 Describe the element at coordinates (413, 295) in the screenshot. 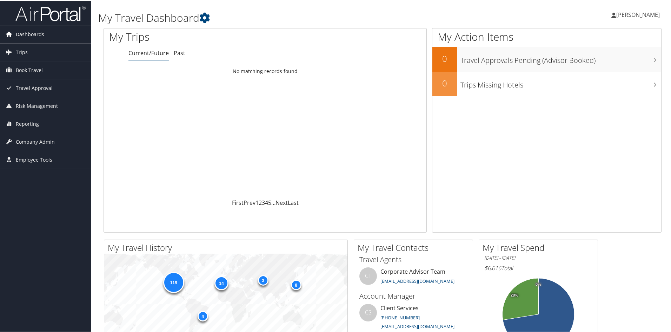

I see `h3: Account Manager` at that location.